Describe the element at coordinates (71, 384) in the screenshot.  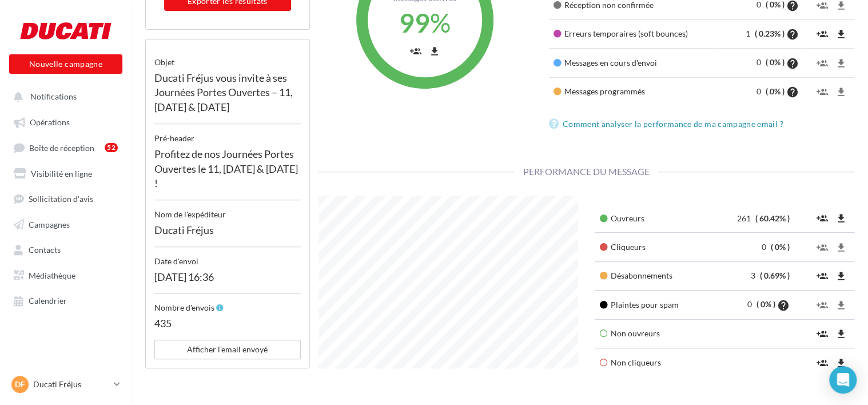
I see `p: Ducati Fréjus` at that location.